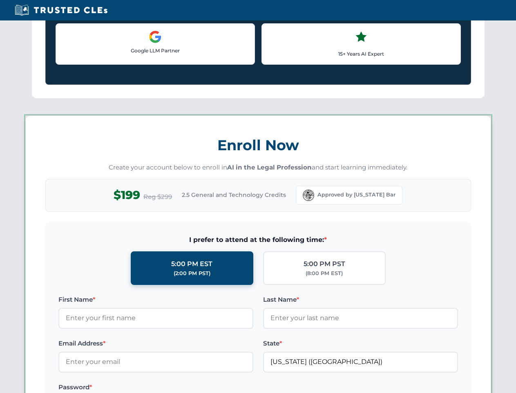  Describe the element at coordinates (361, 299) in the screenshot. I see `label: Last Name` at that location.